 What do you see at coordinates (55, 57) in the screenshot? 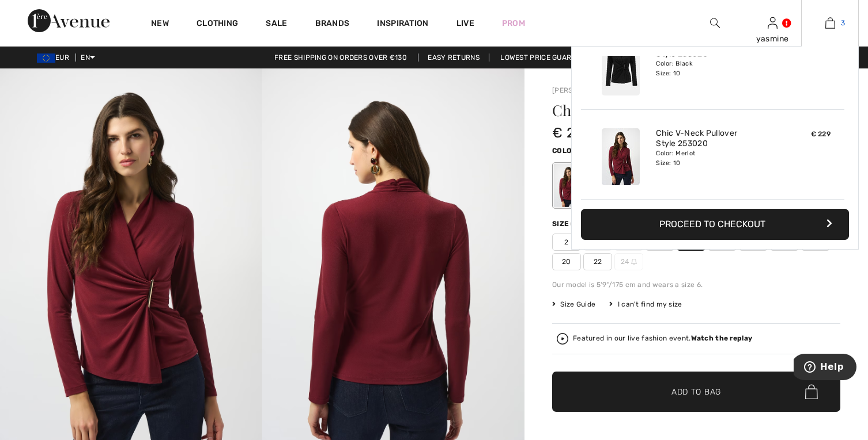
I see `span: EUR` at bounding box center [55, 57].